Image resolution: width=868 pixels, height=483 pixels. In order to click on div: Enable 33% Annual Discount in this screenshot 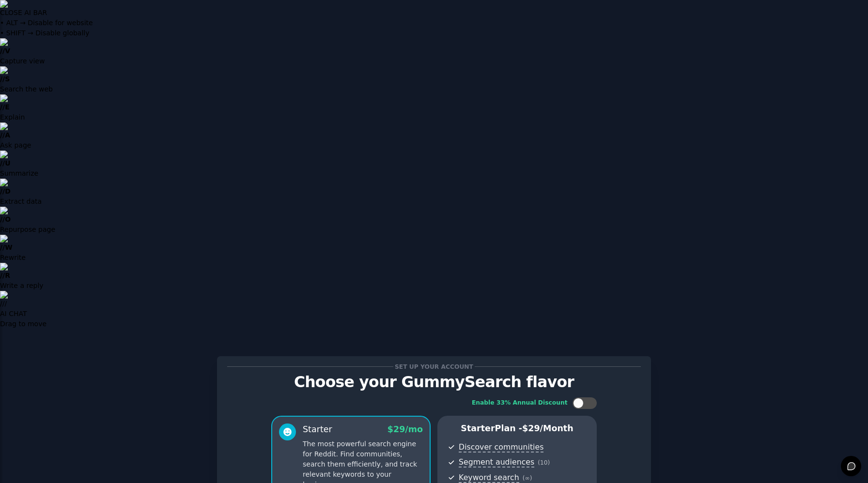, I will do `click(520, 403)`.